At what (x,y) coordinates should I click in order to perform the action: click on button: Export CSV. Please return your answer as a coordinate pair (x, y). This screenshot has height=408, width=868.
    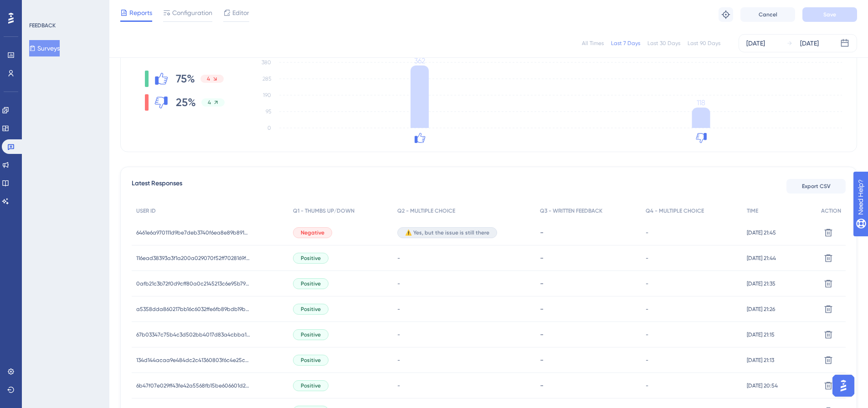
    Looking at the image, I should click on (816, 186).